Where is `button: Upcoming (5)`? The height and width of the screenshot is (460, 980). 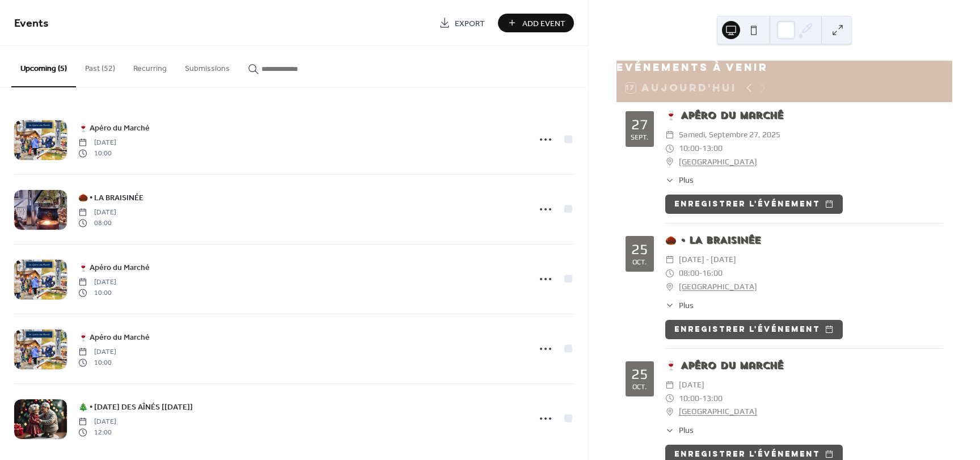
button: Upcoming (5) is located at coordinates (44, 66).